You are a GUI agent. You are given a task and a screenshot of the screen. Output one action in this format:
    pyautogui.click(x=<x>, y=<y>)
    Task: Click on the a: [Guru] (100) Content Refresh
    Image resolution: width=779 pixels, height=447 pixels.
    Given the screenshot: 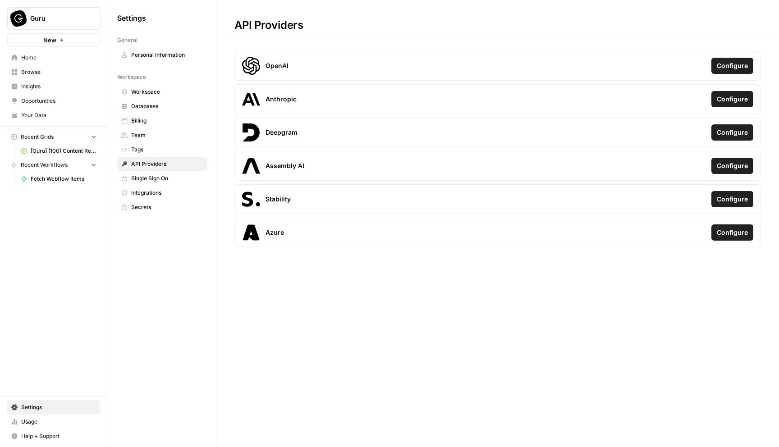 What is the action you would take?
    pyautogui.click(x=59, y=151)
    